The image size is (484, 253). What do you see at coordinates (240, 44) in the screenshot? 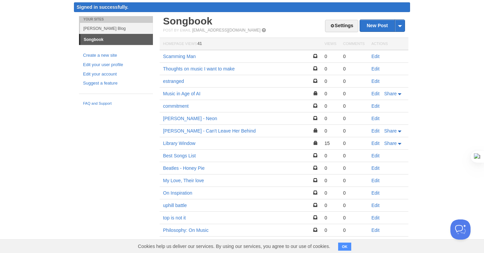
I see `th: Homepage Views` at bounding box center [240, 44].